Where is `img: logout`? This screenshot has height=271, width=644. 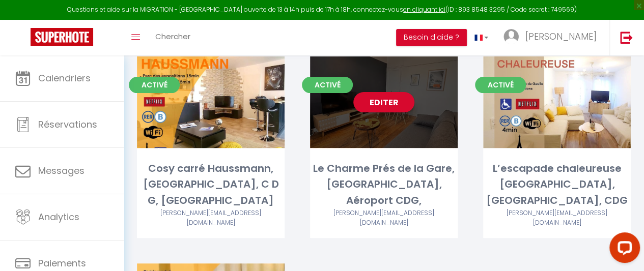 img: logout is located at coordinates (626, 37).